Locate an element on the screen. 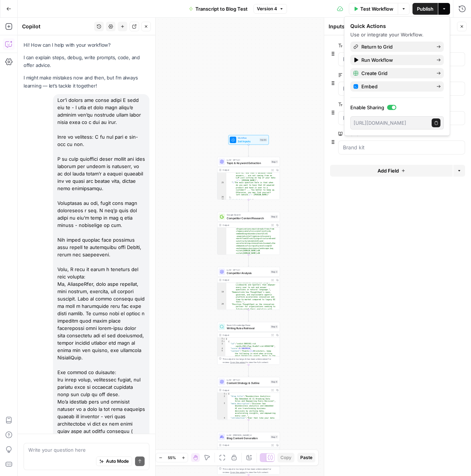  label: Event Title is located at coordinates (381, 45).